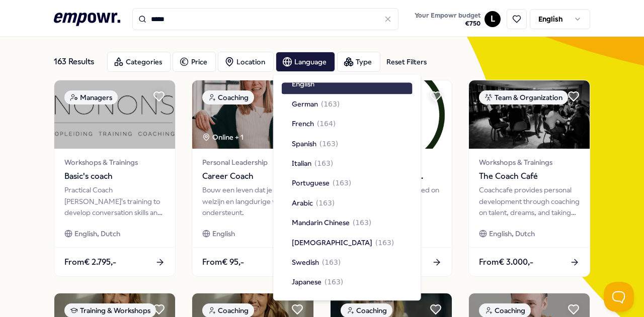 The image size is (644, 317). I want to click on div: Coaching, so click(228, 97).